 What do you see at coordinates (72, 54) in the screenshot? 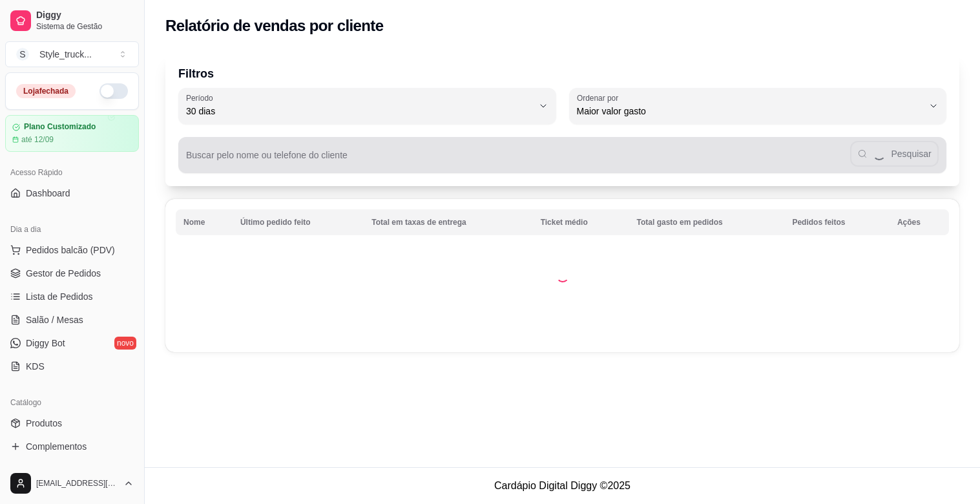
I see `button: Select a team` at bounding box center [72, 54].